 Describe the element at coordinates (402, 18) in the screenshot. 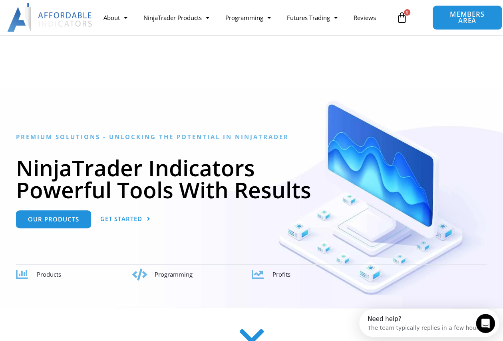

I see `a: 0` at that location.